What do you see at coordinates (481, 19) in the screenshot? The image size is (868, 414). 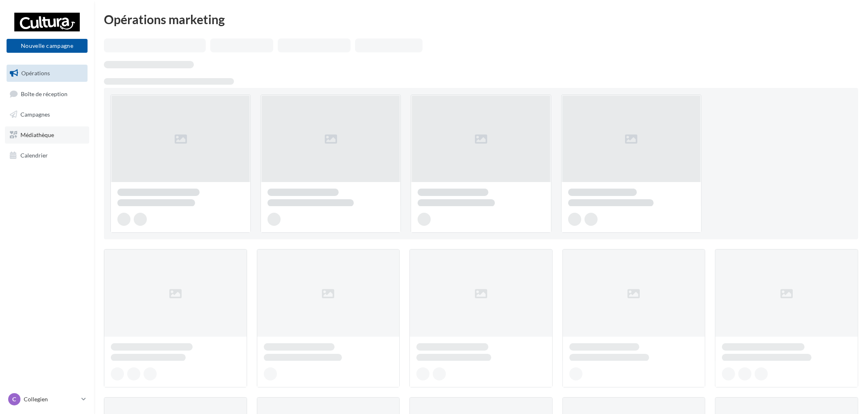 I see `div: Opérations marketing` at bounding box center [481, 19].